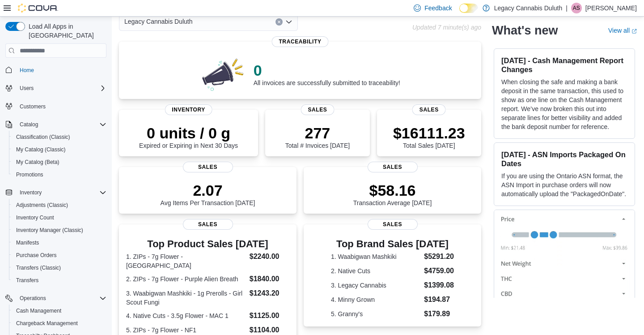  Describe the element at coordinates (186, 330) in the screenshot. I see `dt: 5. ZIPs - 7g Flower - NF1` at that location.